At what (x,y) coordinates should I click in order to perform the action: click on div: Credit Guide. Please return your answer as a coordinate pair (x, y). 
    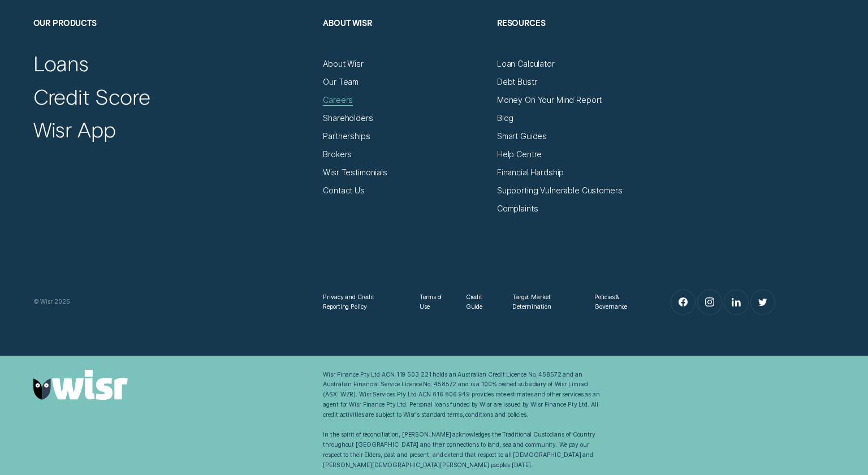
    Looking at the image, I should click on (480, 303).